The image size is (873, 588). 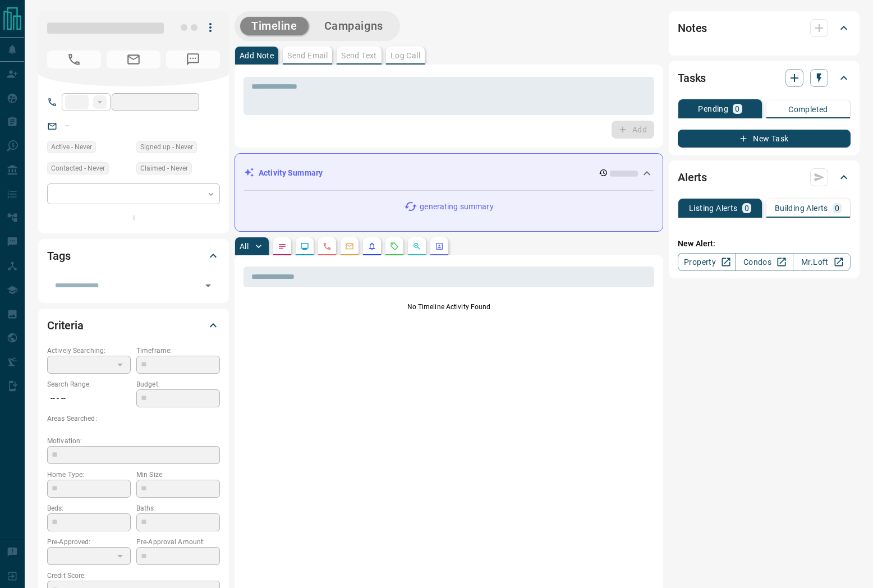 What do you see at coordinates (178, 542) in the screenshot?
I see `p: Pre-Approval Amount:` at bounding box center [178, 542].